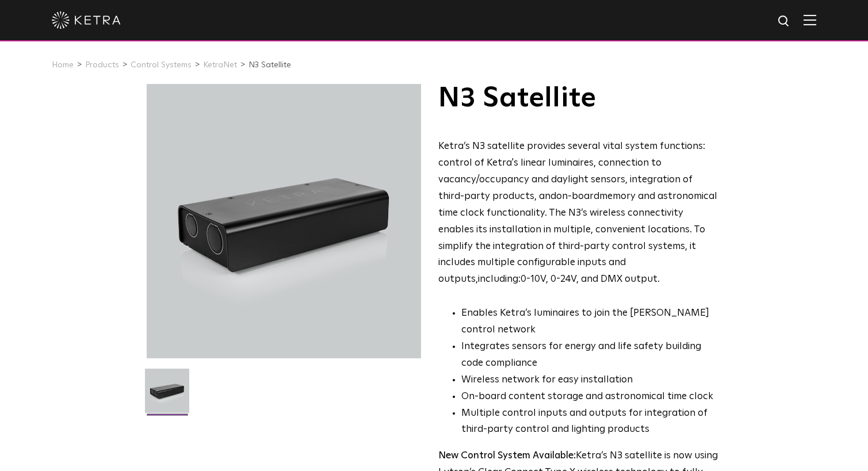 The width and height of the screenshot is (868, 471). What do you see at coordinates (500, 279) in the screenshot?
I see `g: including:` at bounding box center [500, 279].